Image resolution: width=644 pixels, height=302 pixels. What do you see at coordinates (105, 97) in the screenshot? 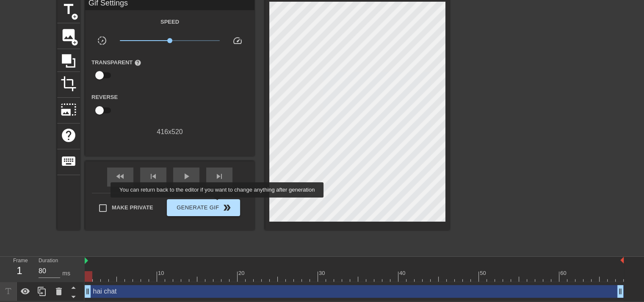
I see `label: Reverse` at bounding box center [105, 97].